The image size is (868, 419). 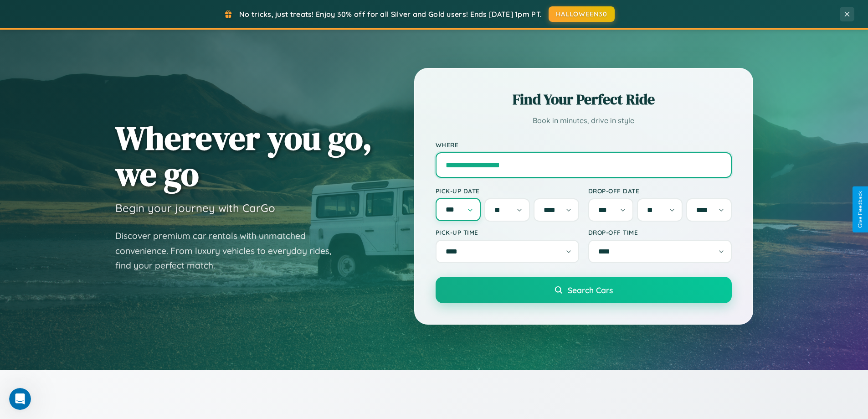 What do you see at coordinates (229, 251) in the screenshot?
I see `p: Discover premium car rentals with unmatched convenience. From luxury vehicles to everyday rides, ...` at bounding box center [229, 251].